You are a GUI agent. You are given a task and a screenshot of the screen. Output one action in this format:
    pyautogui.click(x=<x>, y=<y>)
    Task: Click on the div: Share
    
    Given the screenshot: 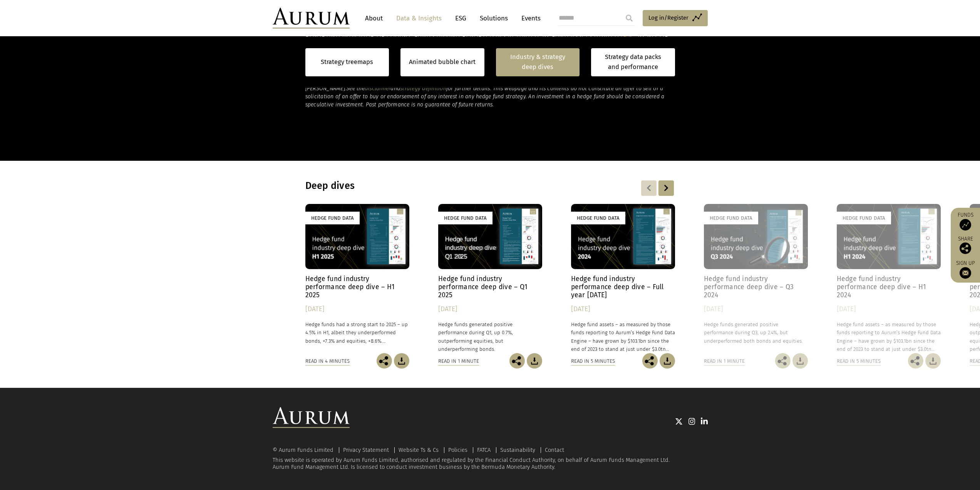 What is the action you would take?
    pyautogui.click(x=965, y=245)
    